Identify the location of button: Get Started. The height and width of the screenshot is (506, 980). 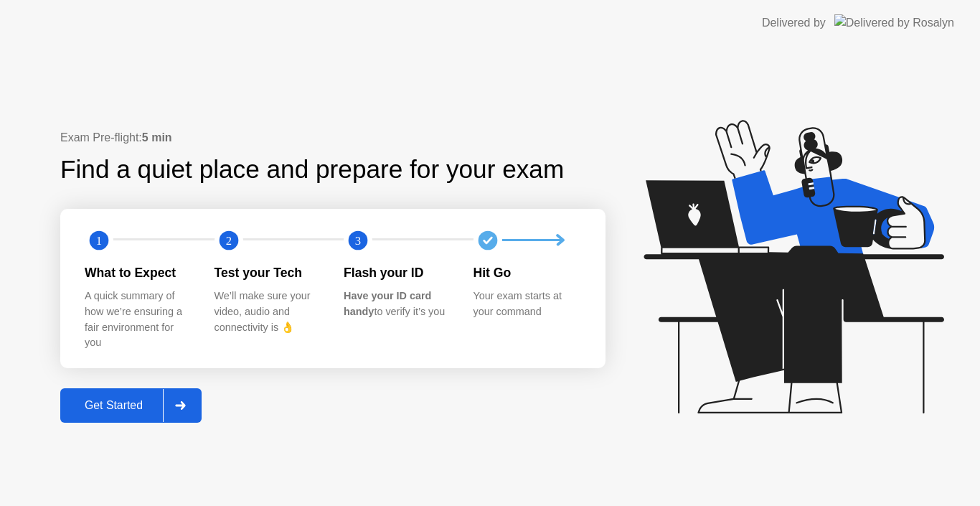
(131, 405).